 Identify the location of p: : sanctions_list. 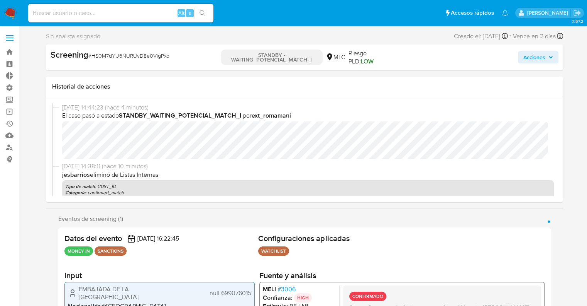
(308, 199).